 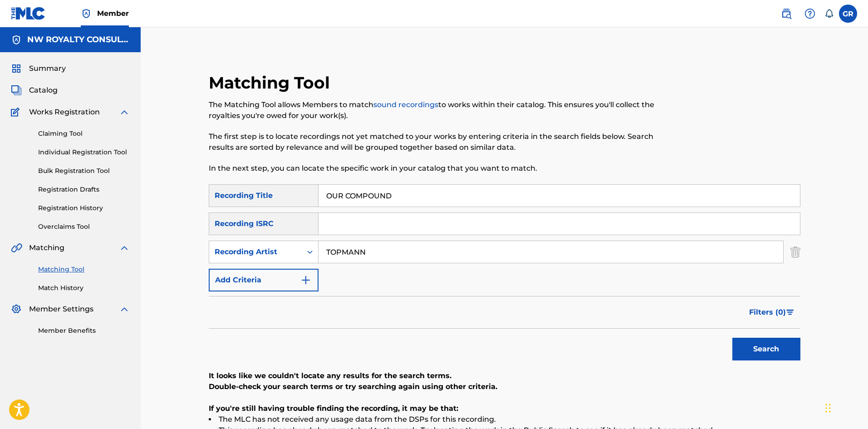 I want to click on button: Add Criteria, so click(x=263, y=280).